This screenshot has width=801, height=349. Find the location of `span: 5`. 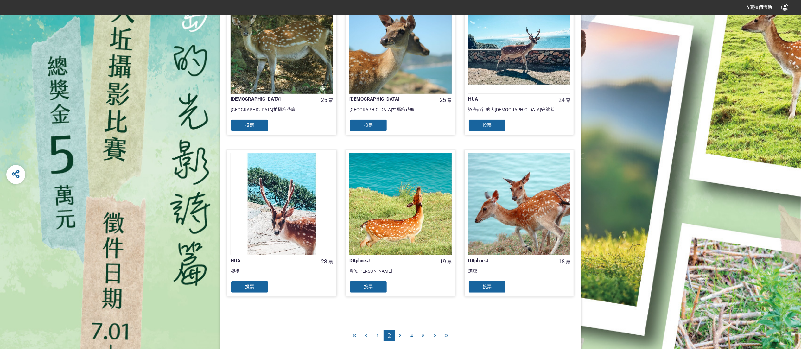

span: 5 is located at coordinates (424, 336).